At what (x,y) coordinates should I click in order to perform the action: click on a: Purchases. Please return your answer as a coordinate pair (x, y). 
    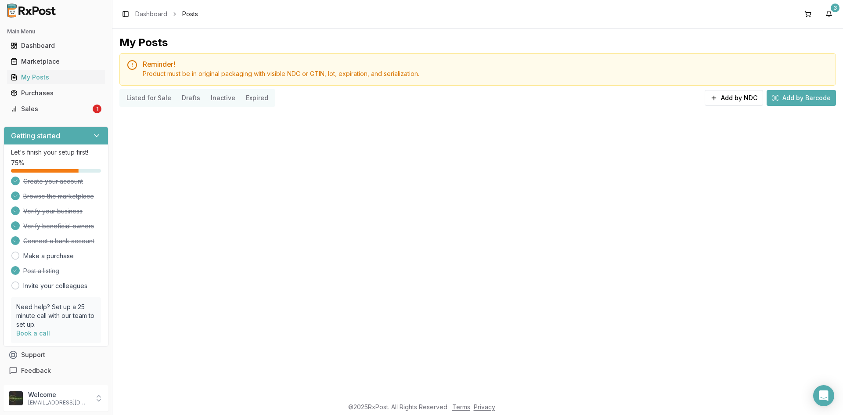
    Looking at the image, I should click on (56, 93).